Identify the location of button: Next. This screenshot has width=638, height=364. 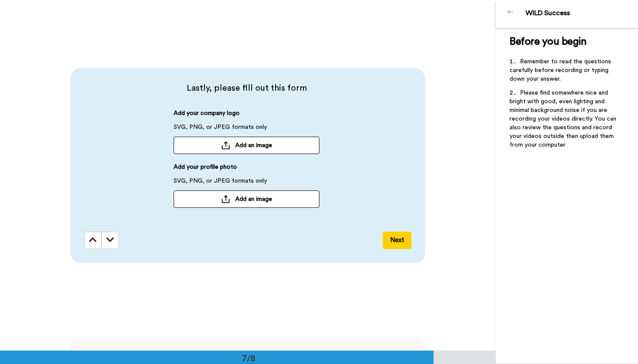
(397, 240).